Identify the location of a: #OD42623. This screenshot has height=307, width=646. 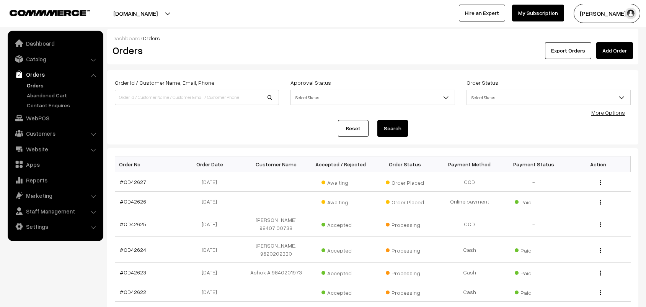
(133, 272).